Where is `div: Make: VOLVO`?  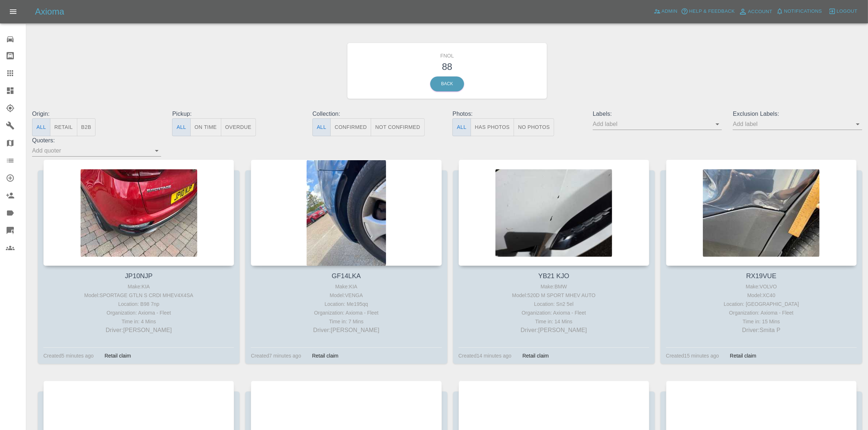
div: Make: VOLVO is located at coordinates (761, 287).